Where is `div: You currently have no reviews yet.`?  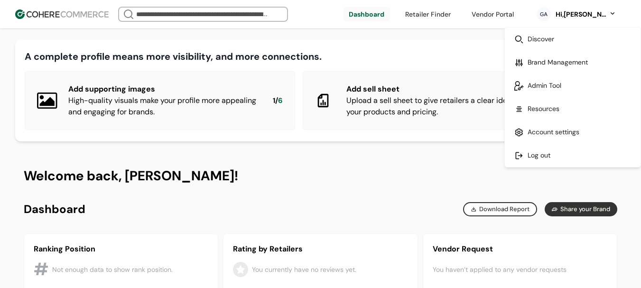 div: You currently have no reviews yet. is located at coordinates (304, 269).